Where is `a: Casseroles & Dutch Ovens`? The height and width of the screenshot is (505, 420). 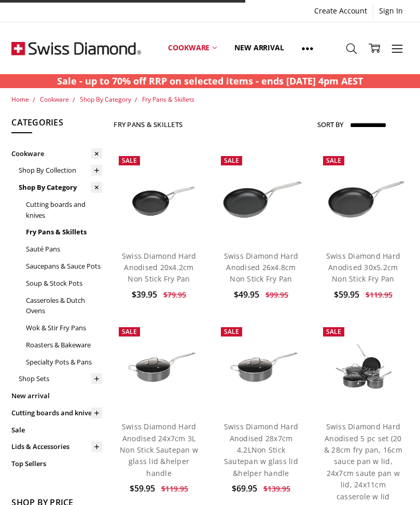
a: Casseroles & Dutch Ovens is located at coordinates (64, 305).